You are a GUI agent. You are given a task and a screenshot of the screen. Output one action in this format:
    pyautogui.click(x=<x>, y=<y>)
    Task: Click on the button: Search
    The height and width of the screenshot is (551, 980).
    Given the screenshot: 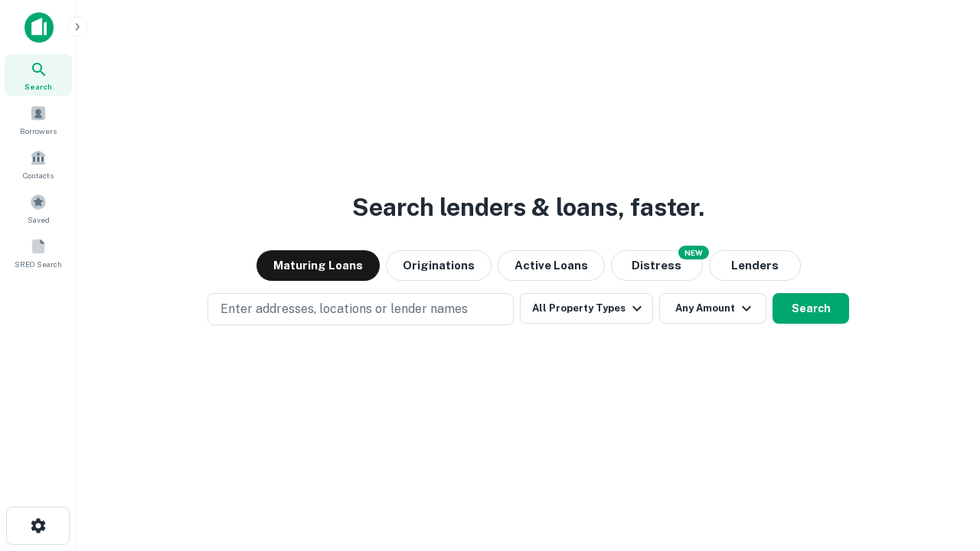 What is the action you would take?
    pyautogui.click(x=810, y=308)
    